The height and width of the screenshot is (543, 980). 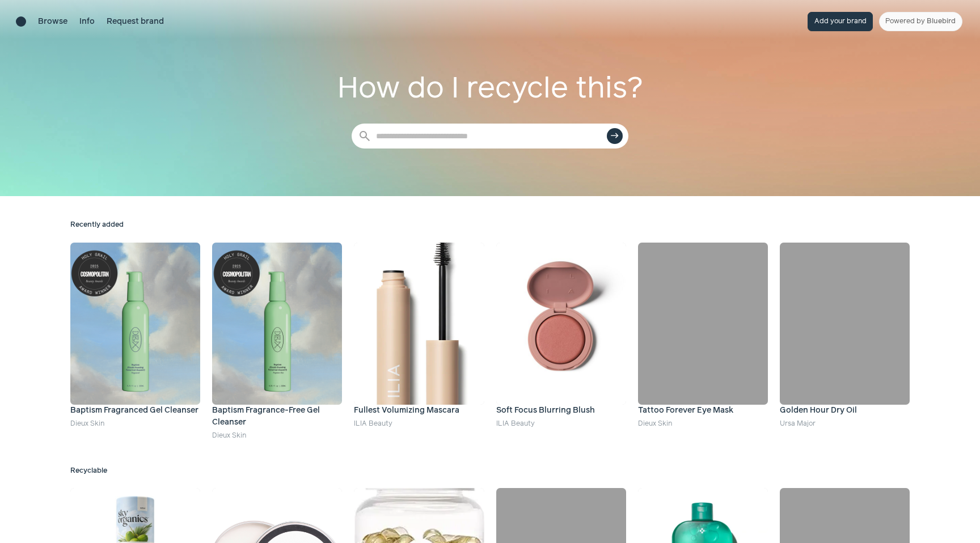 What do you see at coordinates (844, 410) in the screenshot?
I see `h4: Golden Hour Dry Oil` at bounding box center [844, 410].